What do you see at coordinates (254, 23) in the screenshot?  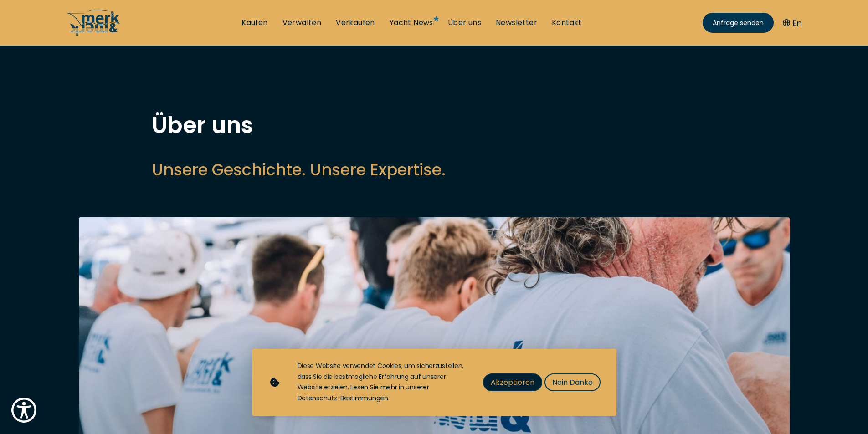 I see `a: Kaufen` at bounding box center [254, 23].